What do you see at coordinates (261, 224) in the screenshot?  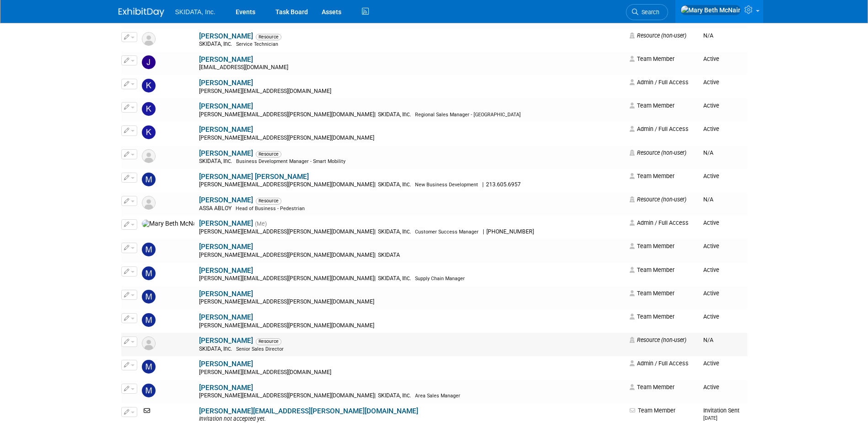 I see `span: (Me)` at bounding box center [261, 224].